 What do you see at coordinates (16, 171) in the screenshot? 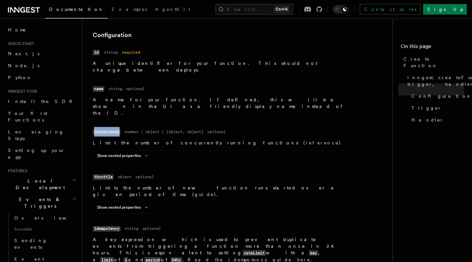
I see `span: Features` at bounding box center [16, 171].